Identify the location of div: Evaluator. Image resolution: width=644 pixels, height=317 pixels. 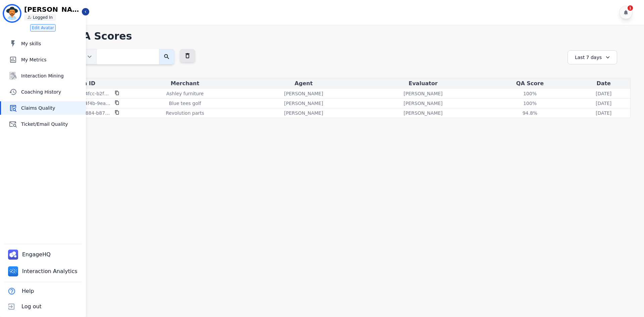
(423, 84).